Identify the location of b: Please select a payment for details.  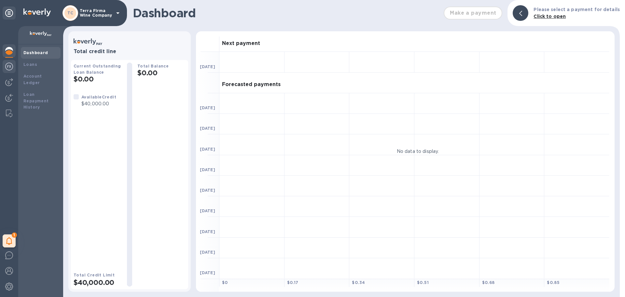
(577, 9).